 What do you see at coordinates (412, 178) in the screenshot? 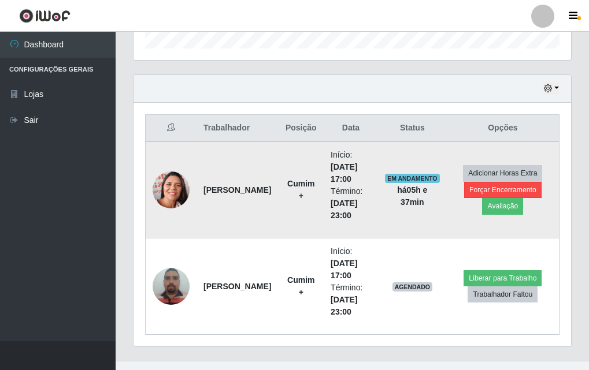
I see `span: EM ANDAMENTO` at bounding box center [412, 178].